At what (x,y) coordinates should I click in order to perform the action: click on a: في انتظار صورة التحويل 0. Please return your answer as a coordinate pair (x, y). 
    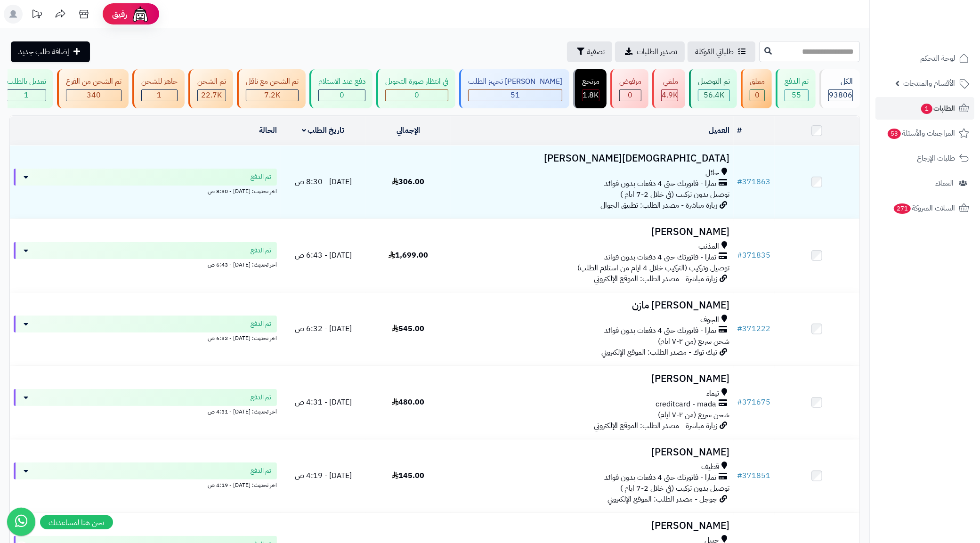
    Looking at the image, I should click on (416, 89).